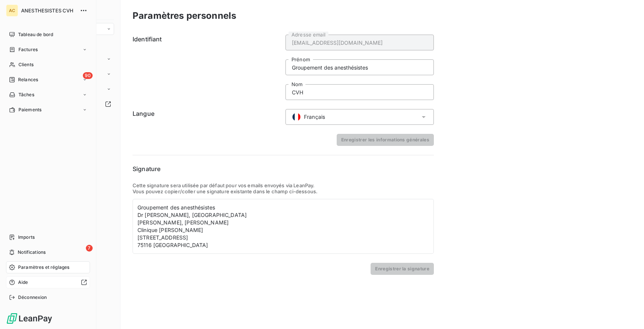  I want to click on span: Paramètres et réglages, so click(44, 268).